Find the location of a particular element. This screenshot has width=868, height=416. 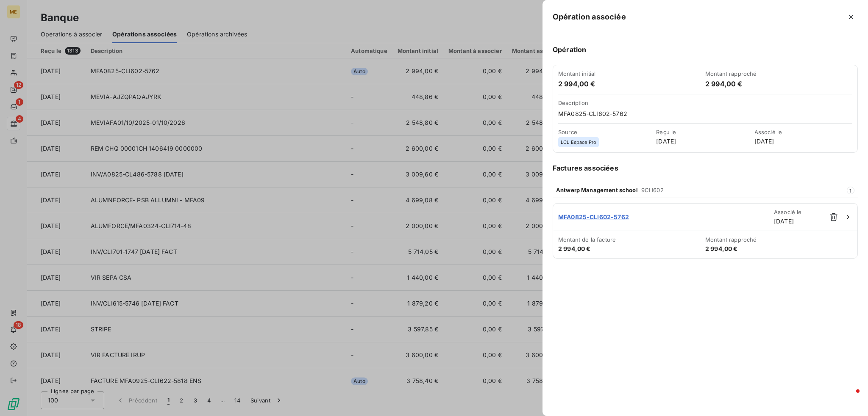

h6: Factures associées is located at coordinates (705, 168).